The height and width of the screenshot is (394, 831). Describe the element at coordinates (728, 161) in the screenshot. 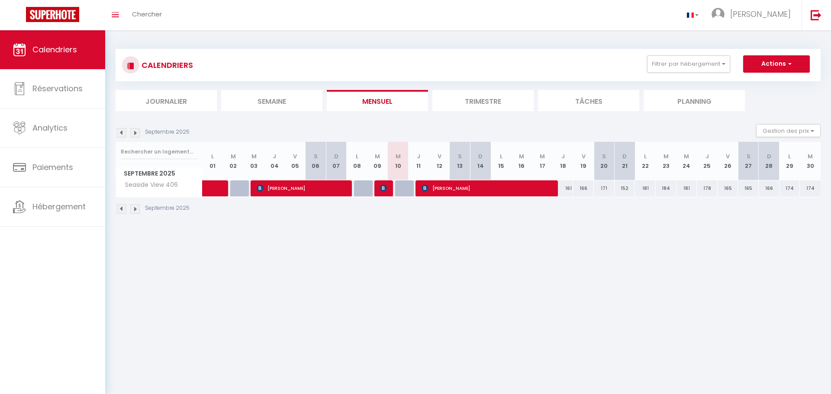

I see `th: 26` at that location.